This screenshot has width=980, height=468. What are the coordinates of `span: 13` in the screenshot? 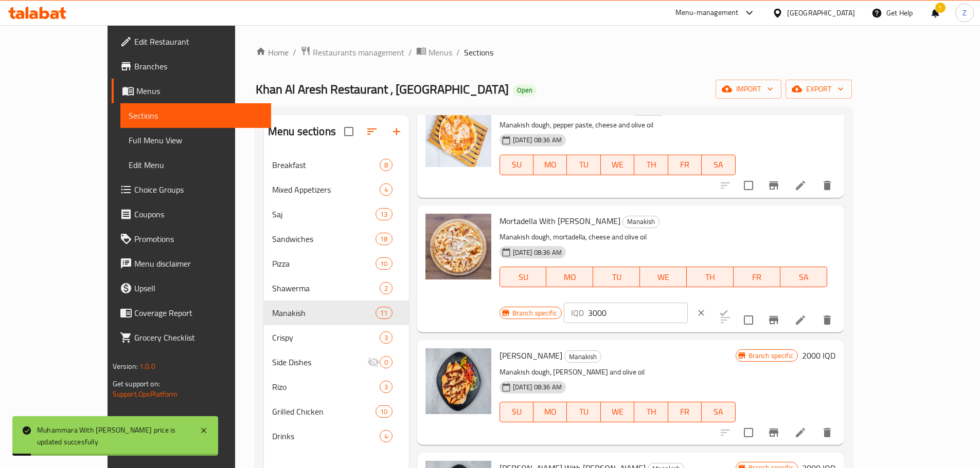 It's located at (384, 214).